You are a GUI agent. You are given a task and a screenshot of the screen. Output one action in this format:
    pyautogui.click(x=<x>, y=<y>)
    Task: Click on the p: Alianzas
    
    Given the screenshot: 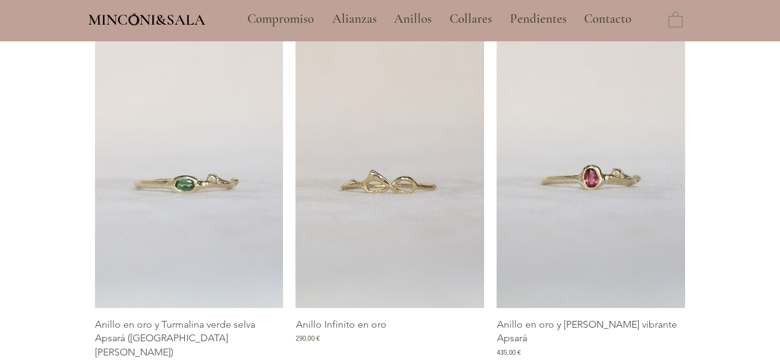 What is the action you would take?
    pyautogui.click(x=354, y=19)
    